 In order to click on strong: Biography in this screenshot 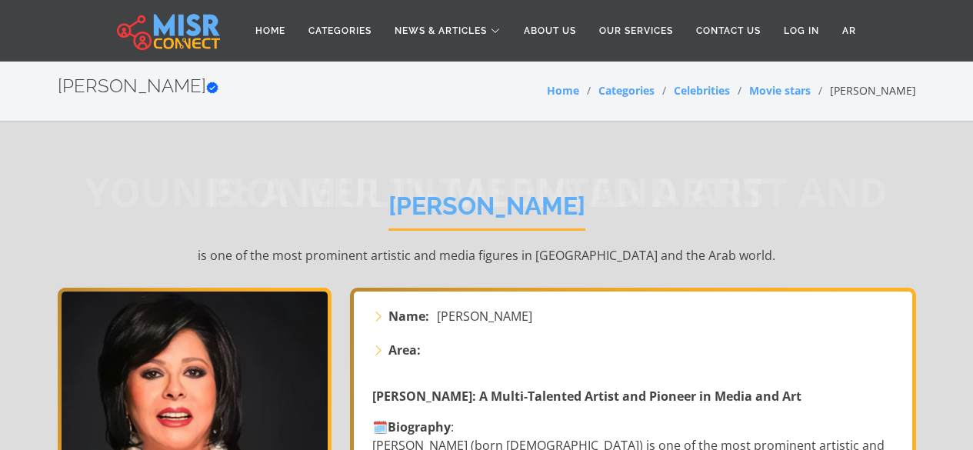, I will do `click(419, 427)`.